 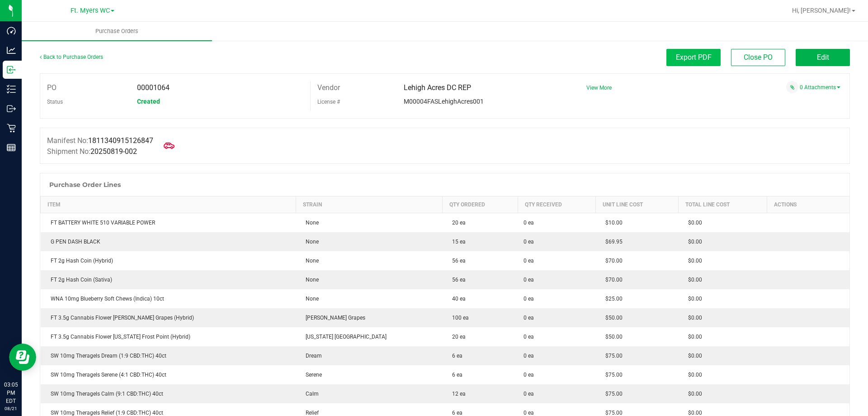 I want to click on div: SW 10mg Theragels Calm (9:1 CBD:THC) 40ct, so click(x=168, y=393).